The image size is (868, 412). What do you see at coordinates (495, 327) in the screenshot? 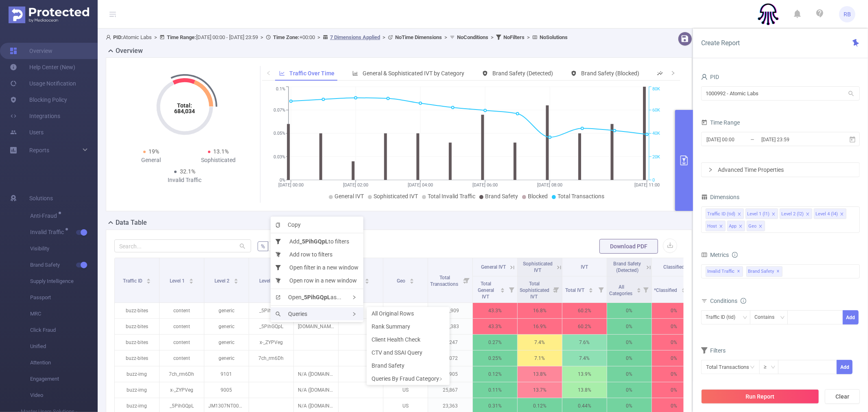
I see `p: 43.3%` at bounding box center [495, 327].